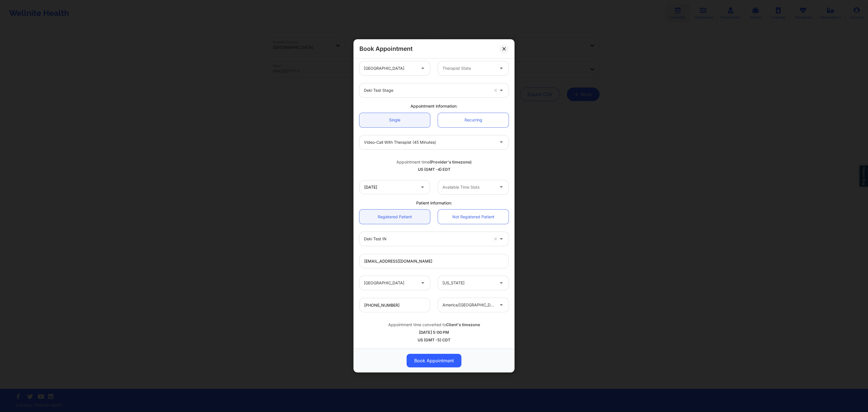 Image resolution: width=868 pixels, height=412 pixels. I want to click on div: Patient information:, so click(434, 203).